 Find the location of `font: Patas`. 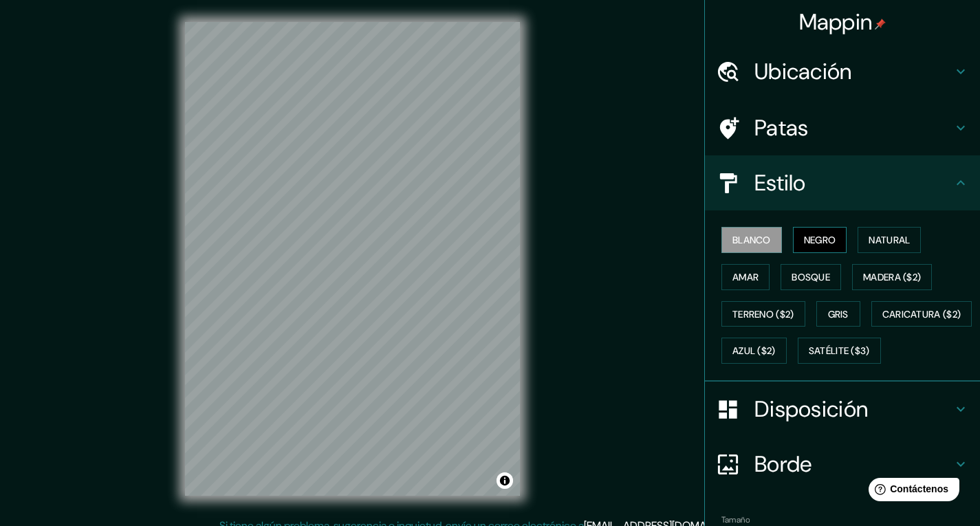

font: Patas is located at coordinates (781, 128).